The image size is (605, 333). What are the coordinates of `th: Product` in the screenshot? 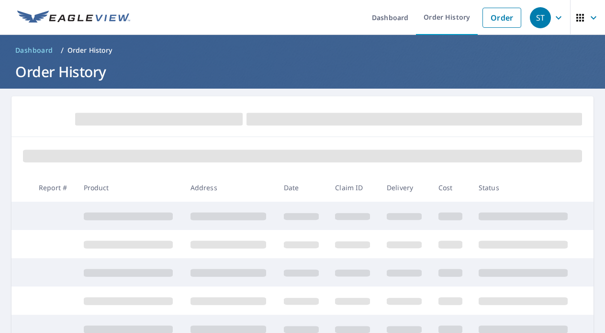 It's located at (129, 187).